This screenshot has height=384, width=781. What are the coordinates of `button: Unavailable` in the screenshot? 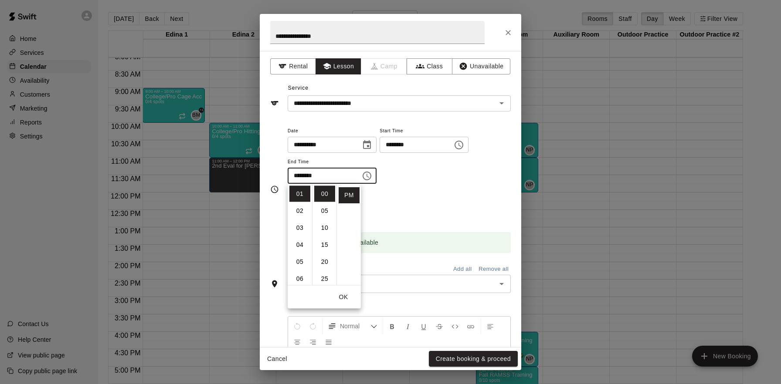 It's located at (481, 66).